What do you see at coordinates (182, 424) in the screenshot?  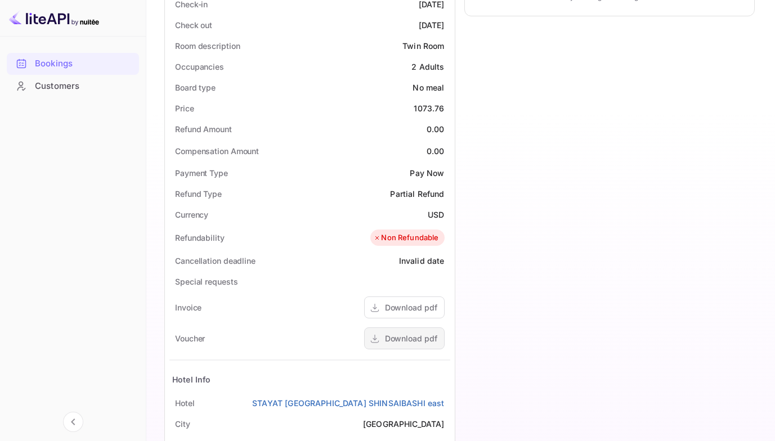 I see `div: City` at bounding box center [182, 424].